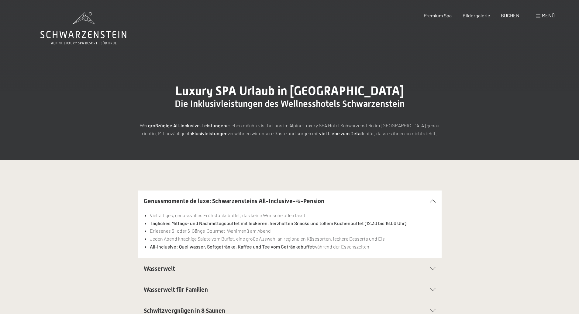  Describe the element at coordinates (510, 15) in the screenshot. I see `a: BUCHEN` at that location.